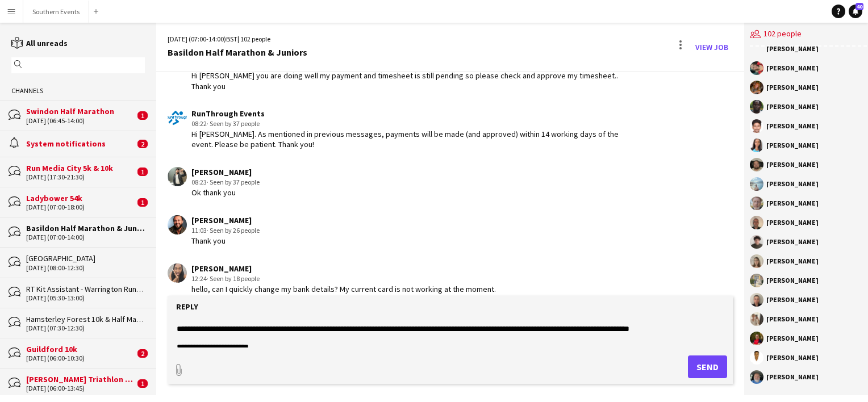  What do you see at coordinates (80, 168) in the screenshot?
I see `div: Run Media City 5k & 10k` at bounding box center [80, 168].